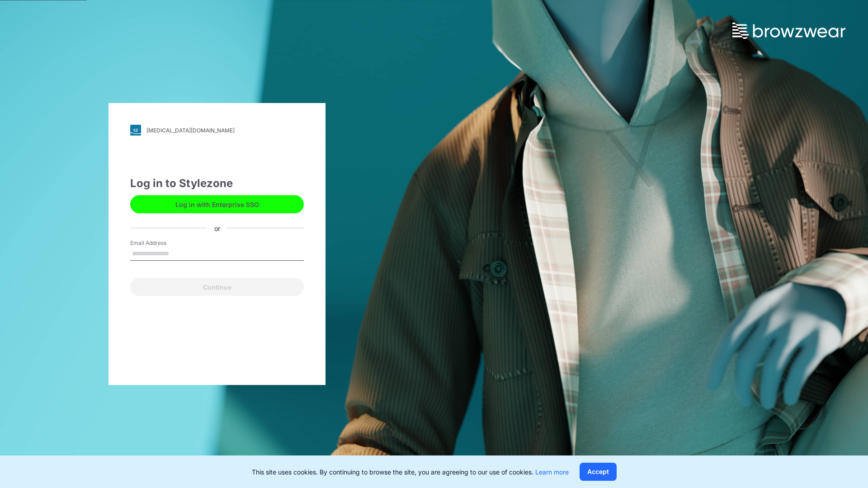 This screenshot has height=488, width=868. What do you see at coordinates (789, 30) in the screenshot?
I see `img: browzwear-logo.73288ffb.svg` at bounding box center [789, 30].